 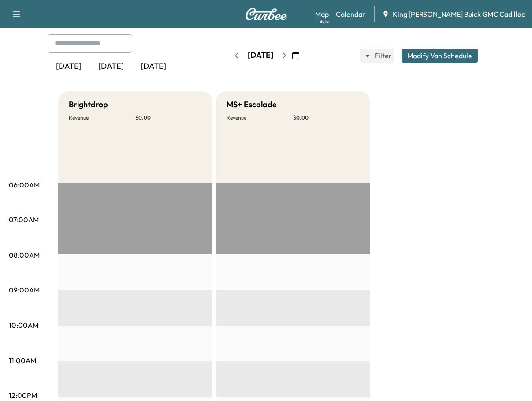 I want to click on a: MapBeta, so click(x=322, y=14).